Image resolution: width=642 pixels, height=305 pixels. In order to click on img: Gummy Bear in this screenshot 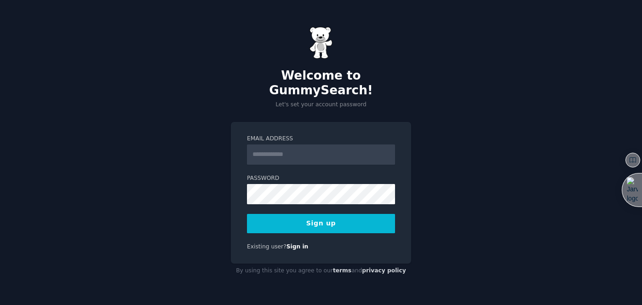, I will do `click(321, 43)`.